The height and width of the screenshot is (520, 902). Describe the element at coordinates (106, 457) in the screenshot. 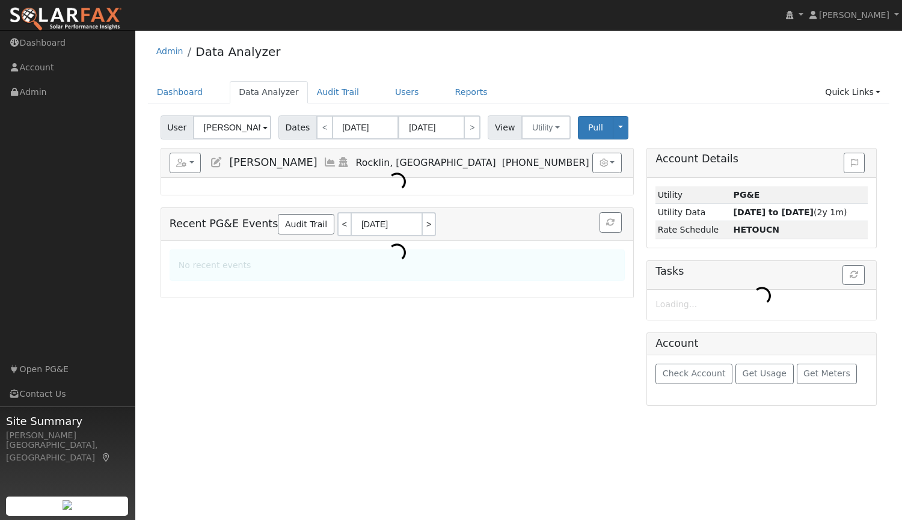

I see `a: Map` at that location.